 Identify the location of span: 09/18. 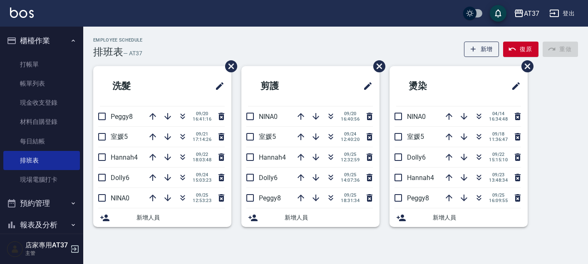
(498, 134).